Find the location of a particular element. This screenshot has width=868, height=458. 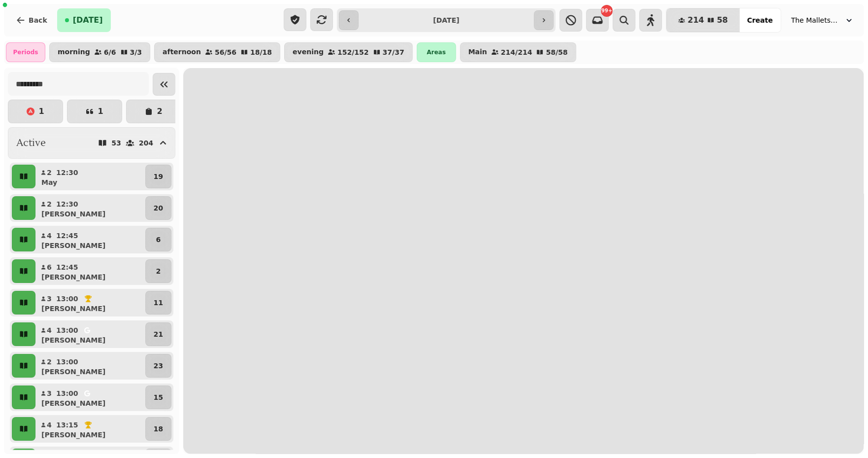

p: afternoon is located at coordinates (181, 52).